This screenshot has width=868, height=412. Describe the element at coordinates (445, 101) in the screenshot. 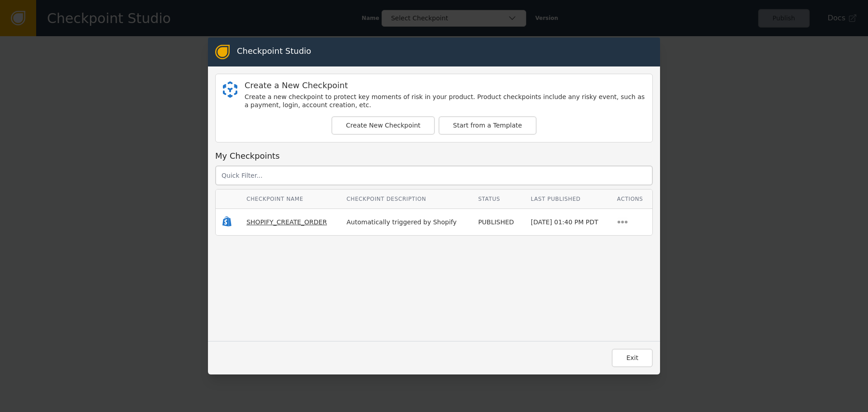

I see `div: Create a new checkpoint to protect key moments of risk in your product. Product checkpoints inclu...` at that location.